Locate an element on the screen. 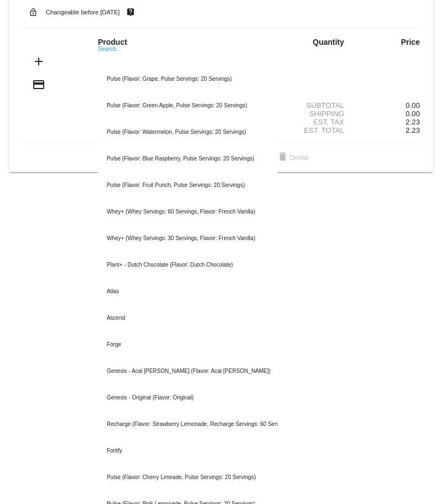  div: Fortify is located at coordinates (187, 451).